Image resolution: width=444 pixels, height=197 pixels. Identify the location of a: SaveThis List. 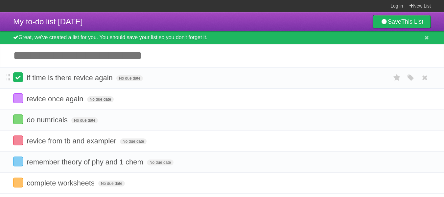
(402, 22).